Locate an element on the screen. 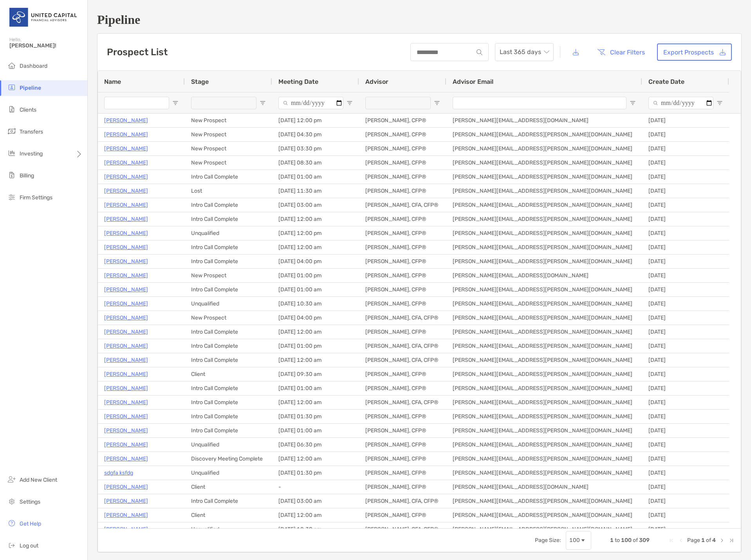  span: Pipeline is located at coordinates (30, 88).